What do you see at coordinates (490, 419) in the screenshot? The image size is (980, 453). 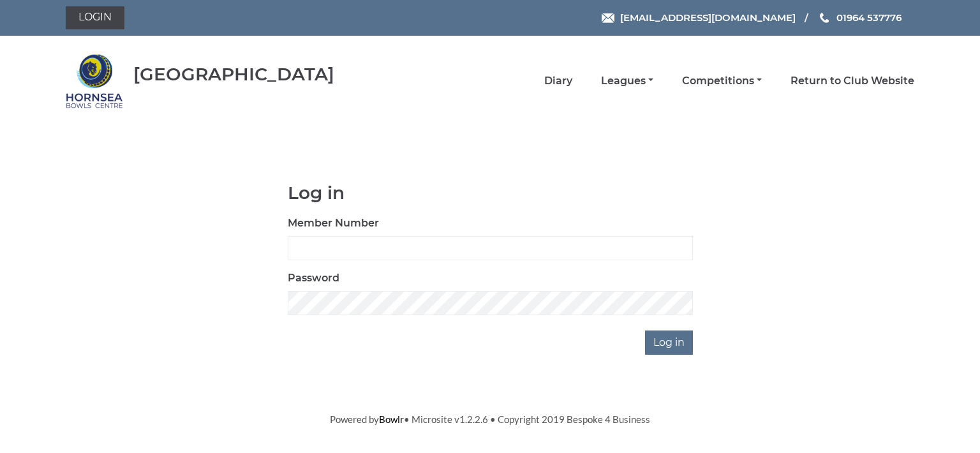 I see `span: Powered by • Microsite v1.2.2.6 • Copyright 2019 Bespoke 4 Business` at bounding box center [490, 419].